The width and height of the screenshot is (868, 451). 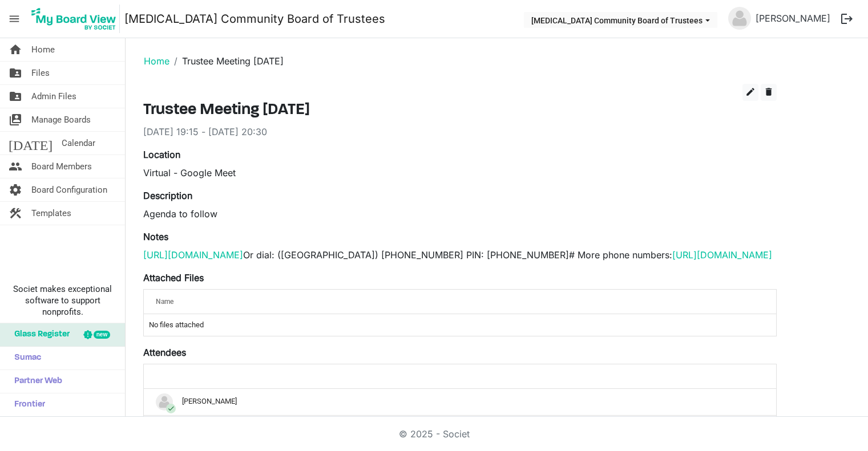 What do you see at coordinates (16, 167) in the screenshot?
I see `span: people` at bounding box center [16, 167].